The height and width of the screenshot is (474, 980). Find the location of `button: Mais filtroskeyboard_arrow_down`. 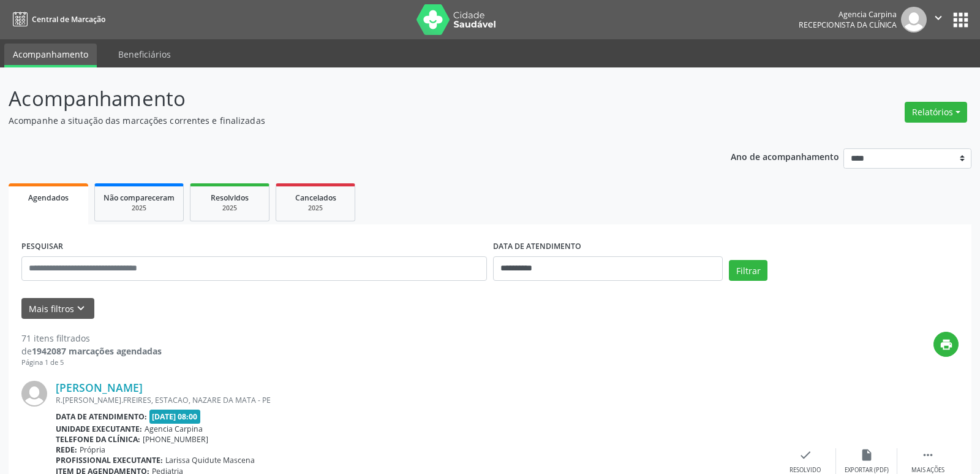

button: Mais filtroskeyboard_arrow_down is located at coordinates (58, 309).